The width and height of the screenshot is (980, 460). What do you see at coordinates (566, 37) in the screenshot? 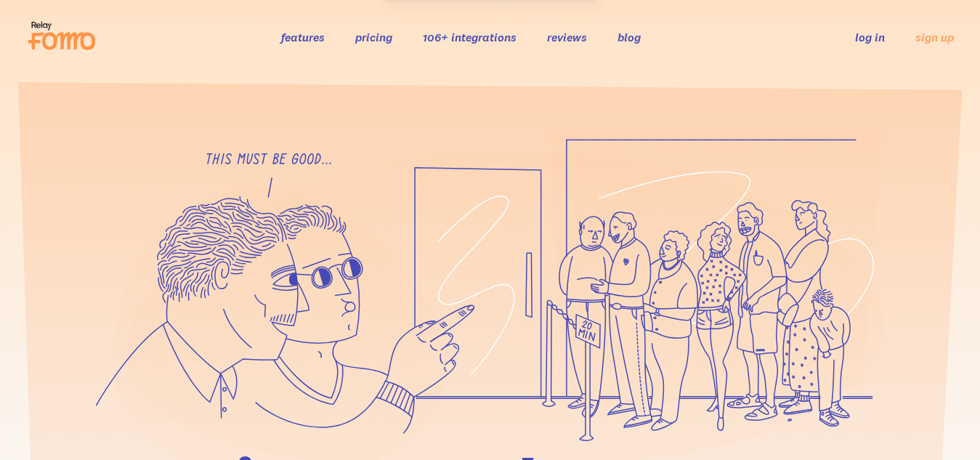
I see `a: reviews` at bounding box center [566, 37].